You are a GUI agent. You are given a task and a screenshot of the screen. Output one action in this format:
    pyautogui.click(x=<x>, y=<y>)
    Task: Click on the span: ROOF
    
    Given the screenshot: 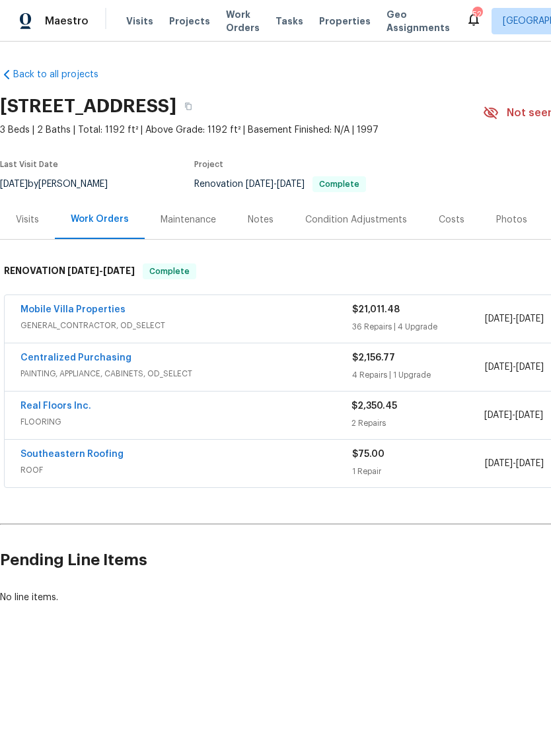 What is the action you would take?
    pyautogui.click(x=186, y=470)
    